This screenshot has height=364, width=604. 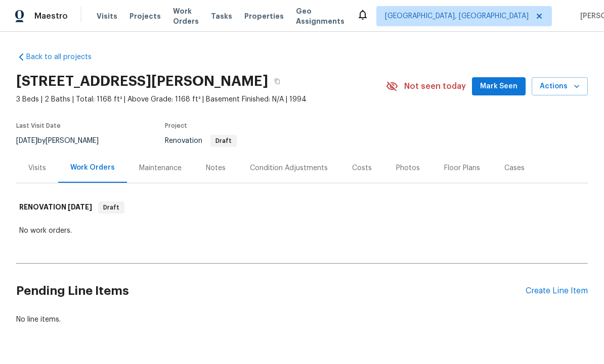 I want to click on button: Mark Seen, so click(x=499, y=87).